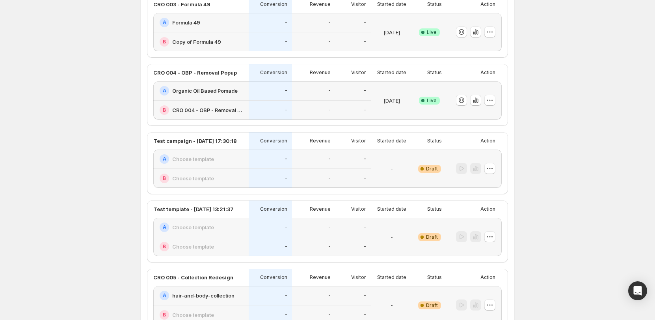 This screenshot has height=320, width=655. What do you see at coordinates (195, 73) in the screenshot?
I see `p: CRO 004 - OBP - Removal Popup` at bounding box center [195, 73].